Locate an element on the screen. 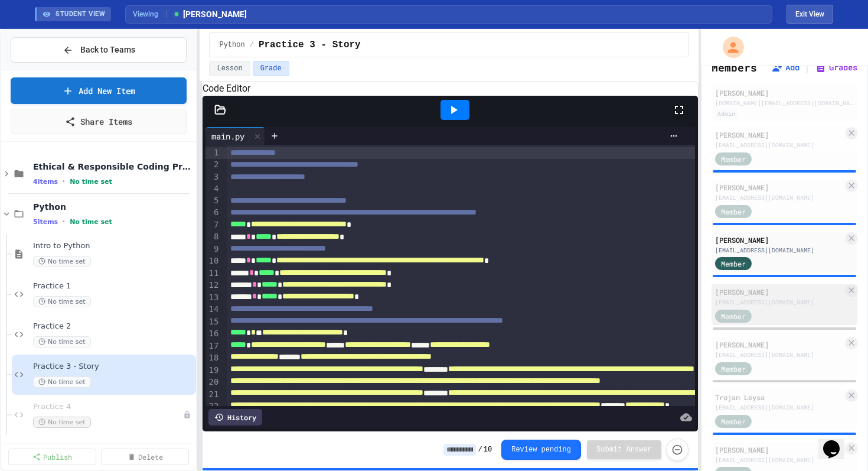 Image resolution: width=868 pixels, height=471 pixels. div: 6 is located at coordinates (212, 212).